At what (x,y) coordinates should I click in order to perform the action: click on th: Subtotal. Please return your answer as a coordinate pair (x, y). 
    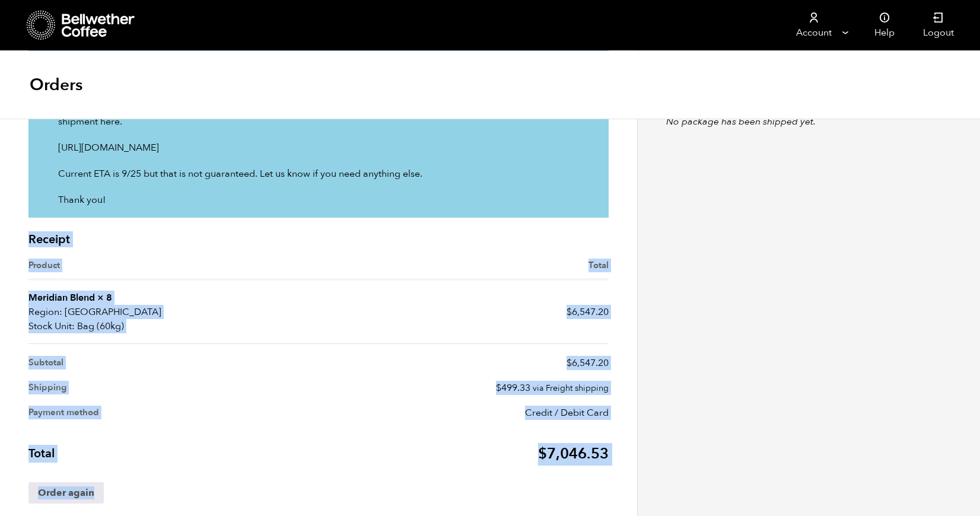
    Looking at the image, I should click on (173, 359).